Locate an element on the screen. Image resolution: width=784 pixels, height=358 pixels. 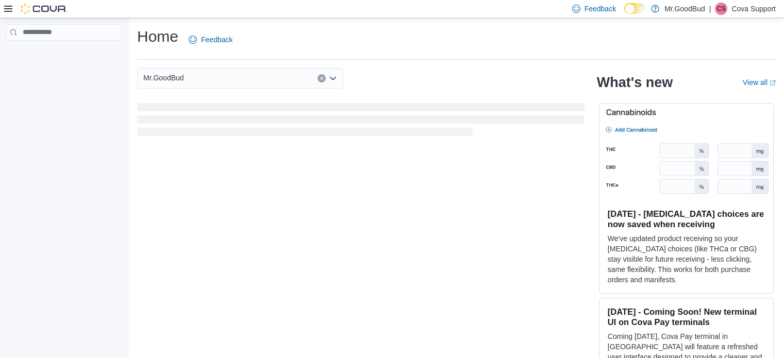
span: Loading is located at coordinates (361, 122).